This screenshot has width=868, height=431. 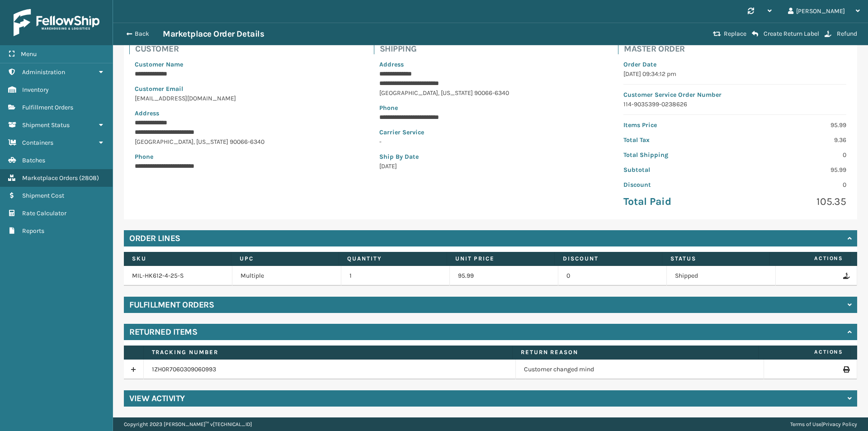 I want to click on label: SKU, so click(x=177, y=259).